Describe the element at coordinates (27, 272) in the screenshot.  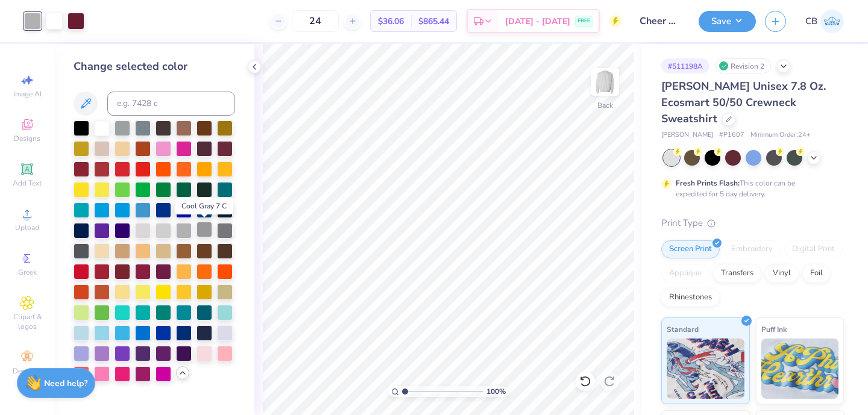
I see `span: Greek` at that location.